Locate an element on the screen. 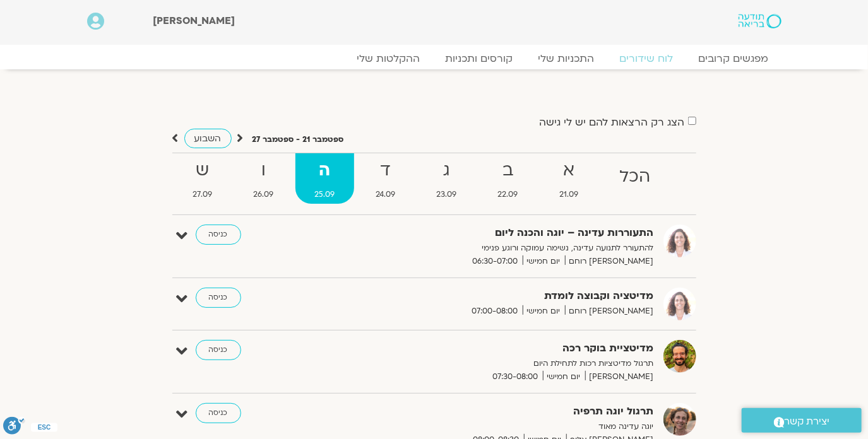  p: ספטמבר 21 - ספטמבר 27 is located at coordinates (298, 140).